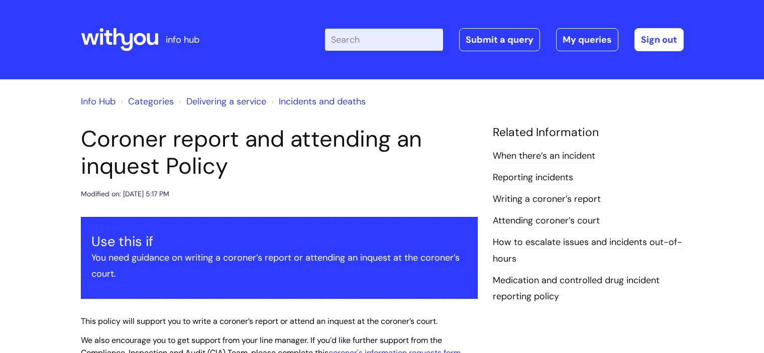 This screenshot has height=353, width=764. I want to click on a: Categories, so click(151, 101).